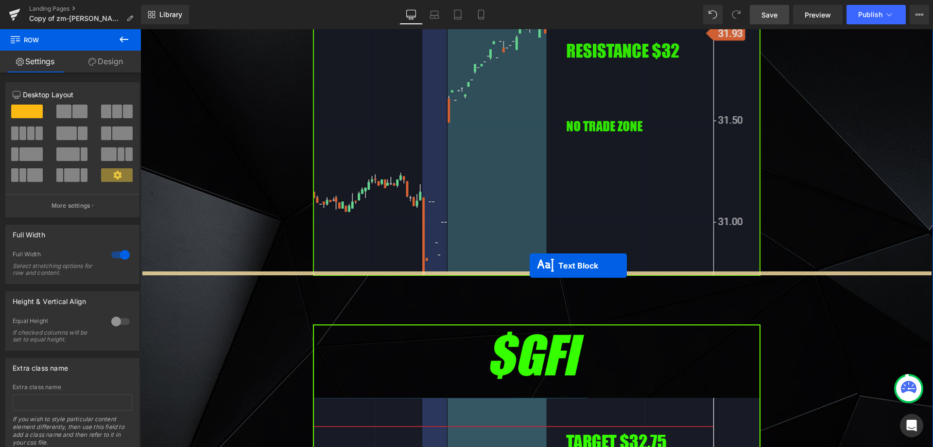 The image size is (933, 447). Describe the element at coordinates (171, 15) in the screenshot. I see `span: Library` at that location.